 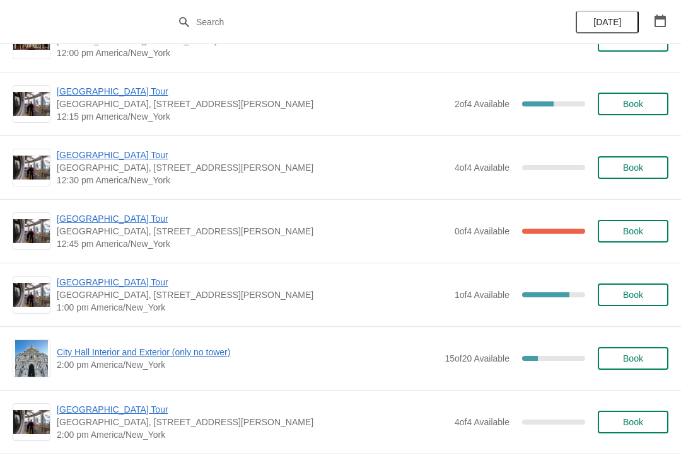 What do you see at coordinates (482, 104) in the screenshot?
I see `span: 2 of 4 Available` at bounding box center [482, 104].